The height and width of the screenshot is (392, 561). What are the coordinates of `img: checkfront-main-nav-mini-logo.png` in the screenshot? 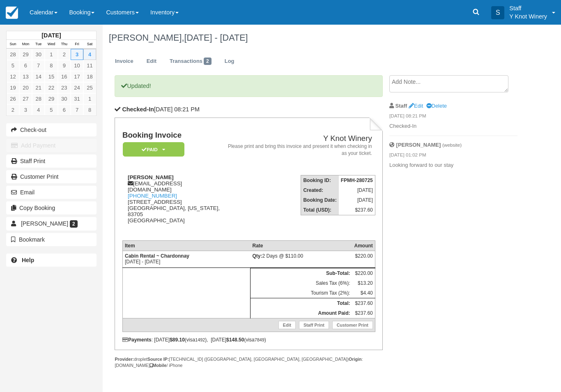 It's located at (12, 13).